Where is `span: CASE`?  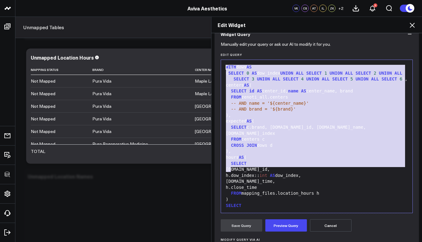 span: CASE is located at coordinates (236, 212).